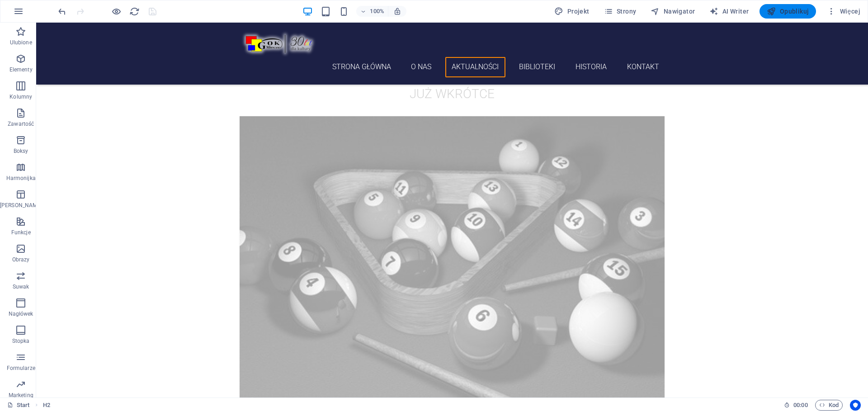 Image resolution: width=868 pixels, height=412 pixels. Describe the element at coordinates (800, 405) in the screenshot. I see `span: 00 00` at that location.